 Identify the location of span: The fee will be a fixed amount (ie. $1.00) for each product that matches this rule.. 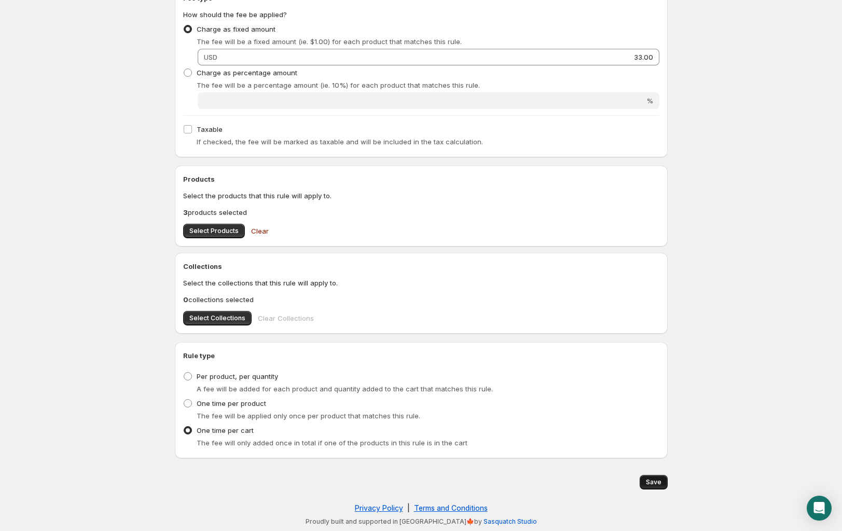
(329, 42).